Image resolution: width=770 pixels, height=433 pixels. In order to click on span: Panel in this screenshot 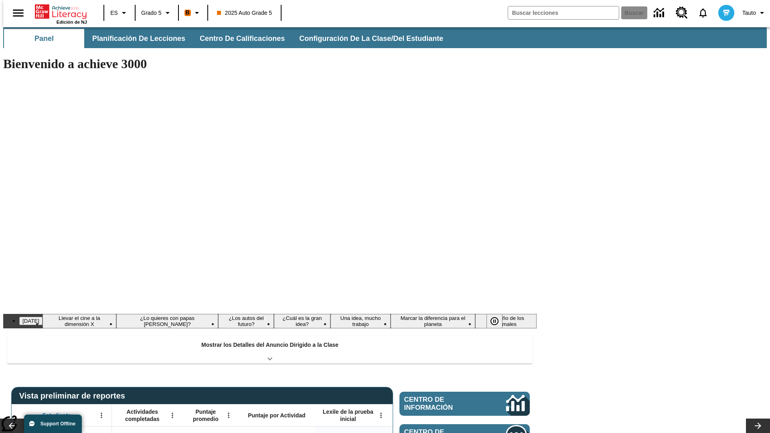, I will do `click(44, 38)`.